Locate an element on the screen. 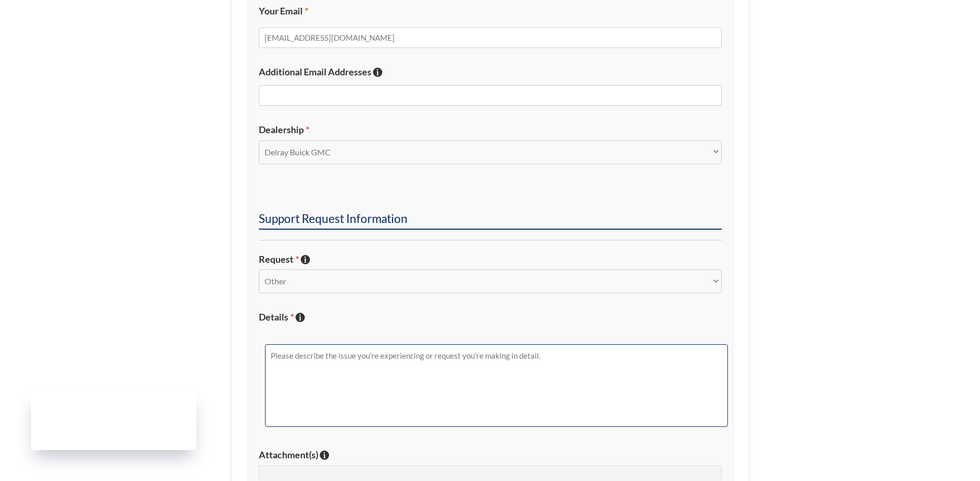 This screenshot has height=481, width=980. h2: Support Request Information is located at coordinates (490, 220).